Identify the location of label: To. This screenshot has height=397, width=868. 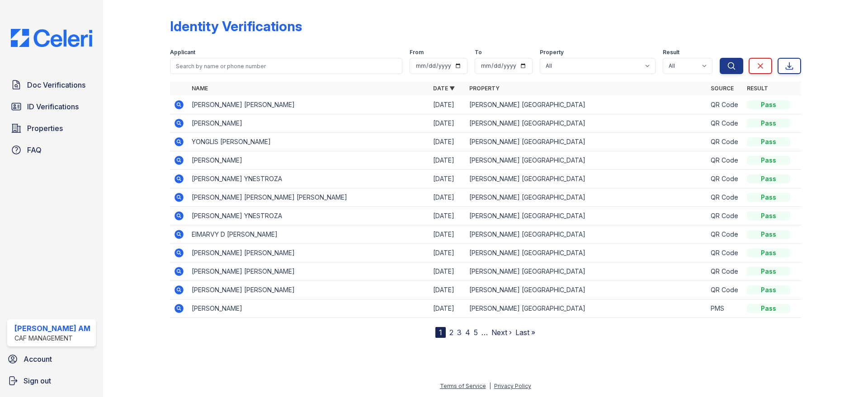
(478, 52).